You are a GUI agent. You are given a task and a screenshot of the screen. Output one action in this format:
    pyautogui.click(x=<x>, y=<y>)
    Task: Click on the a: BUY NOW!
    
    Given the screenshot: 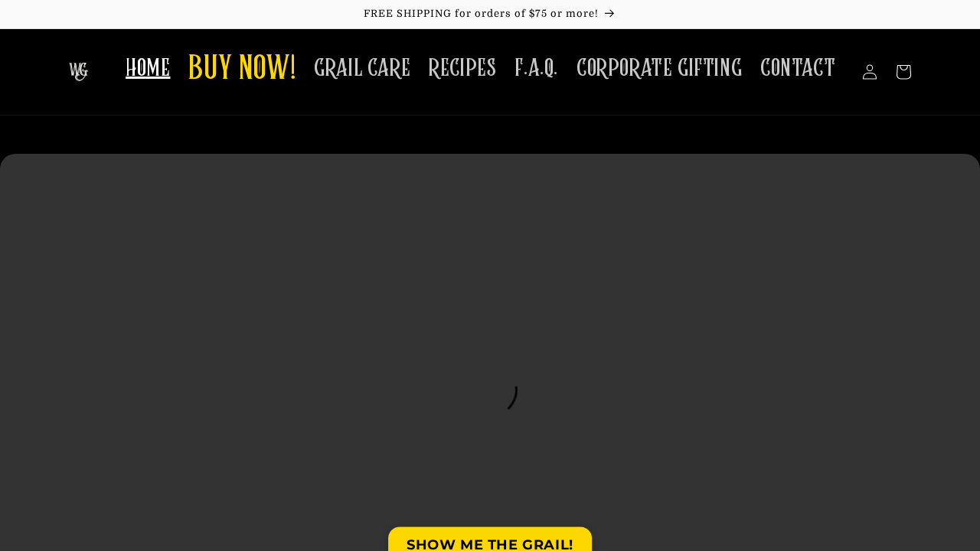 What is the action you would take?
    pyautogui.click(x=242, y=70)
    